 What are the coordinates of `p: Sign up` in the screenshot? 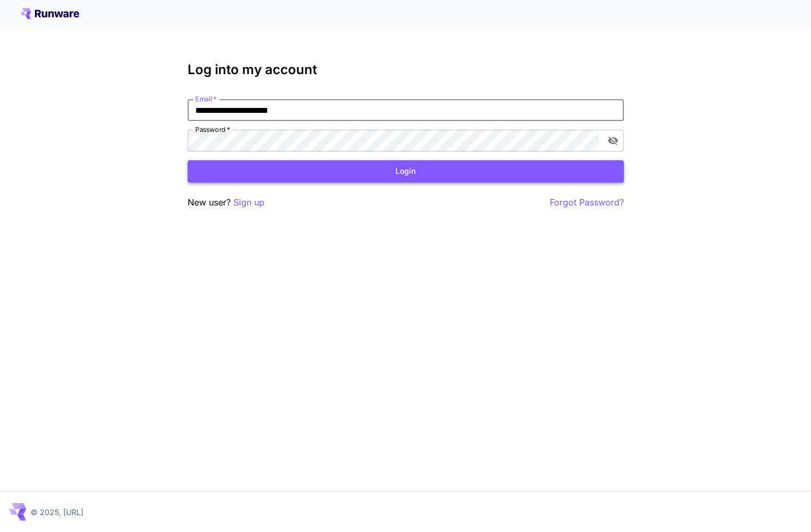 It's located at (248, 202).